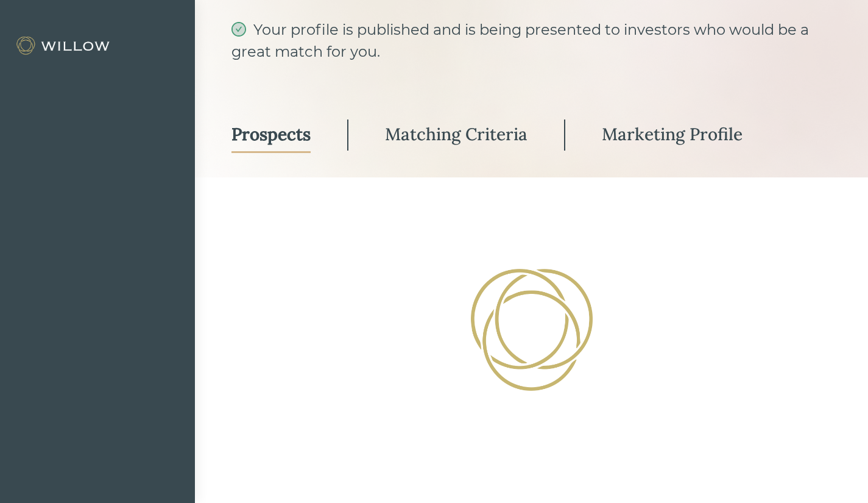 The width and height of the screenshot is (868, 503). I want to click on a: Prospects, so click(271, 135).